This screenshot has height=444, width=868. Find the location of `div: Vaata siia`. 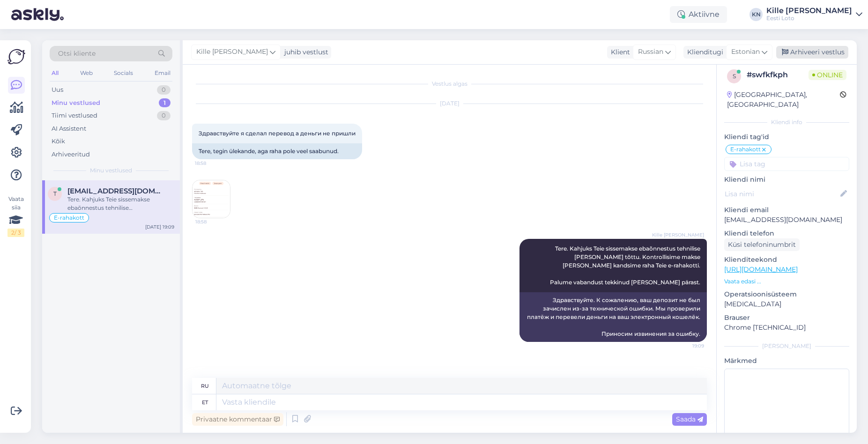

div: Vaata siia is located at coordinates (16, 216).